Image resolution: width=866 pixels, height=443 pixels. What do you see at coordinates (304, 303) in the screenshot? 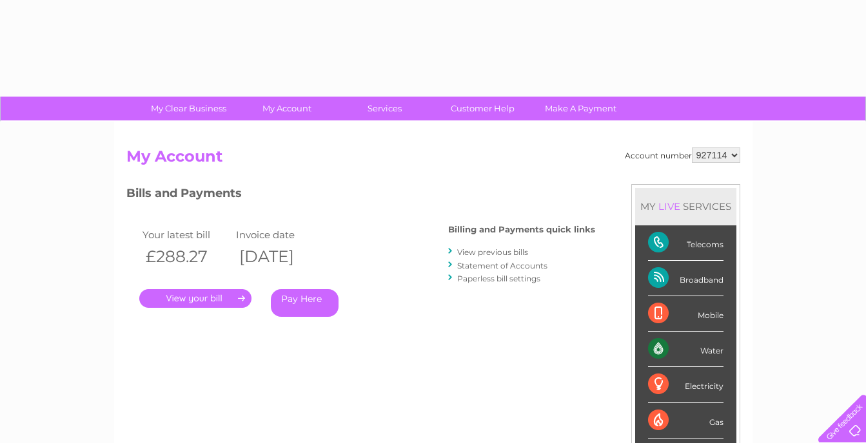
I see `a: Pay Here` at bounding box center [304, 303].